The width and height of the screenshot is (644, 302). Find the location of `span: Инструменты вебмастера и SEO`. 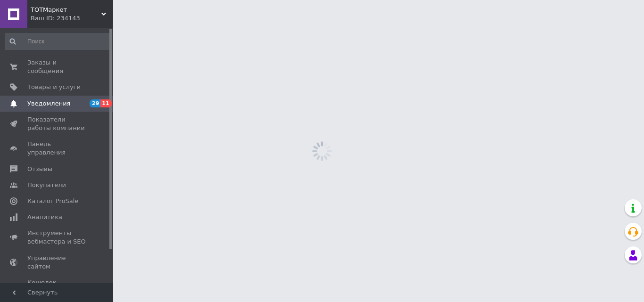

span: Инструменты вебмастера и SEO is located at coordinates (57, 238).